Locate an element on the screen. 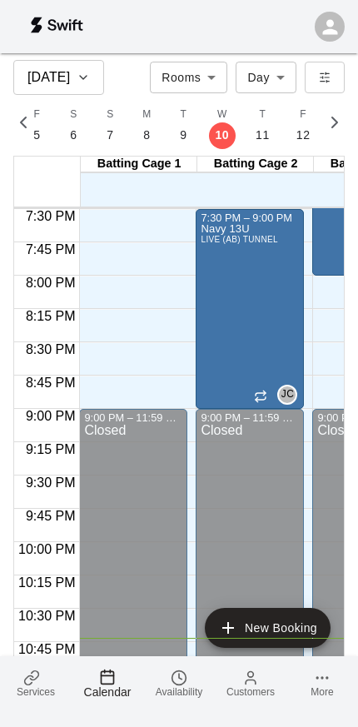  button: F12 is located at coordinates (303, 125).